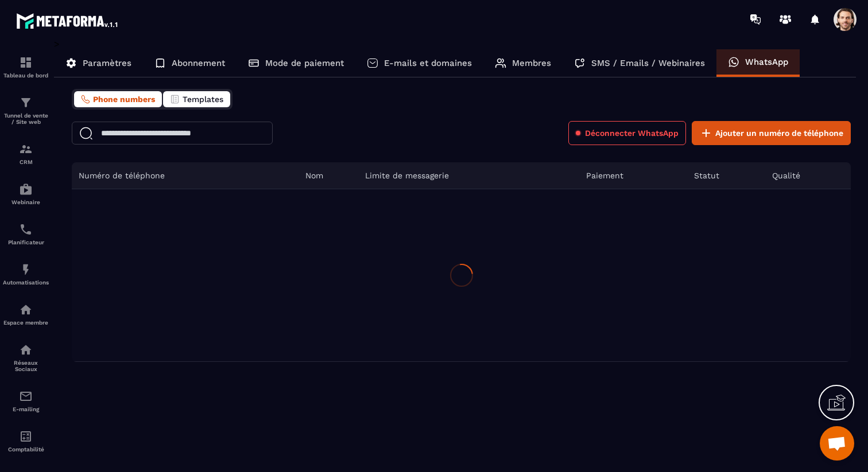  I want to click on span: Phone numbers, so click(124, 99).